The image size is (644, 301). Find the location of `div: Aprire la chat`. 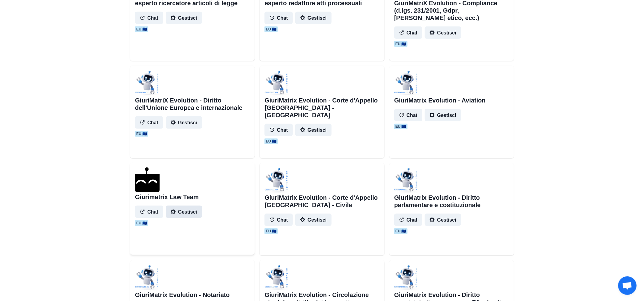

div: Aprire la chat is located at coordinates (628, 286).